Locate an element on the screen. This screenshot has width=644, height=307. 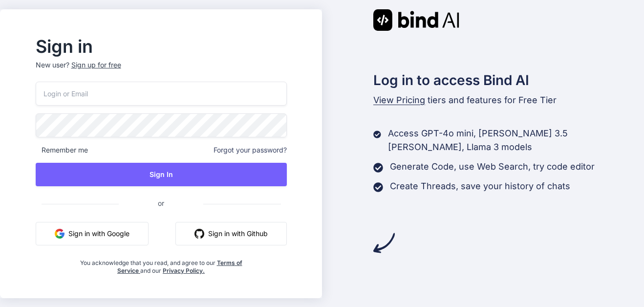
h2: Sign in is located at coordinates (161, 47).